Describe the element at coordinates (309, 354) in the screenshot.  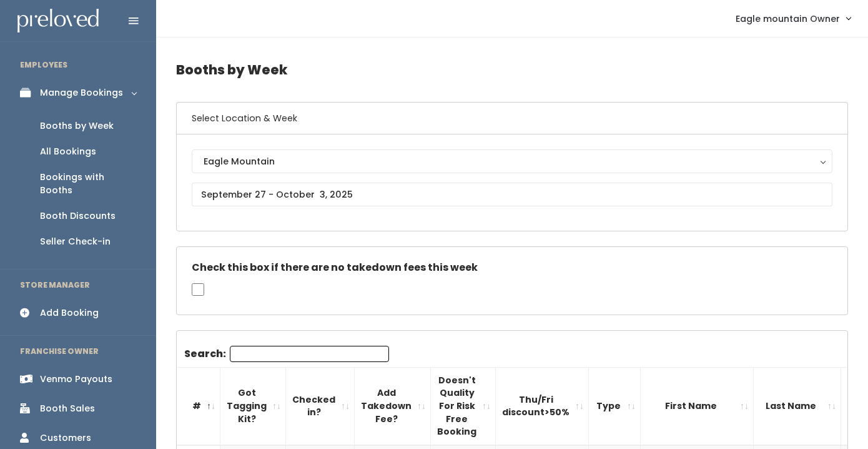
I see `input: Search:` at that location.